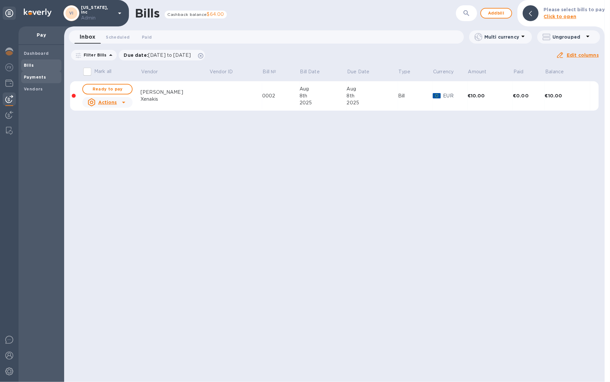  I want to click on u: Actions, so click(107, 102).